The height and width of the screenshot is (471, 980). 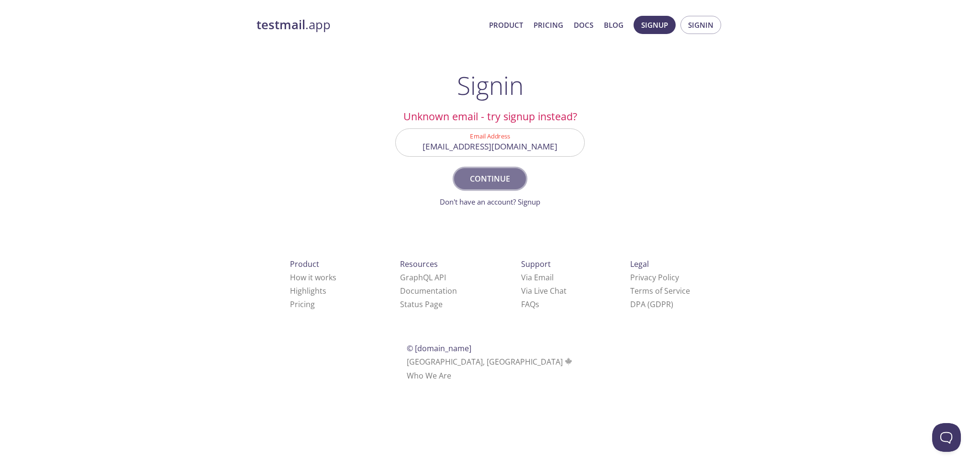 What do you see at coordinates (700, 25) in the screenshot?
I see `span: Signin` at bounding box center [700, 25].